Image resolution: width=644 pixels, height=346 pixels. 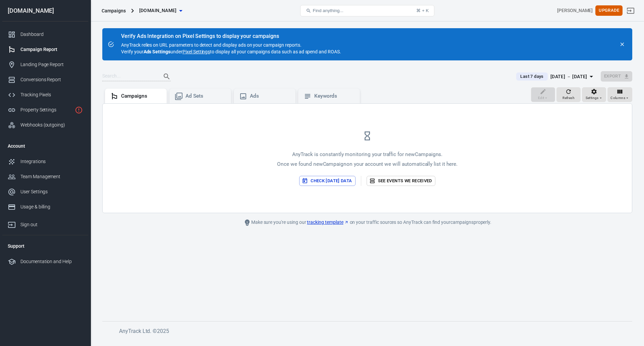 I want to click on button: Refresh, so click(x=569, y=94).